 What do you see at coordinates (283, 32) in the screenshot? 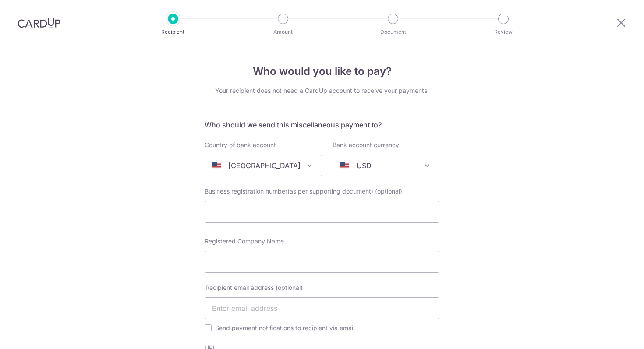
I see `p: Amount` at bounding box center [283, 32].